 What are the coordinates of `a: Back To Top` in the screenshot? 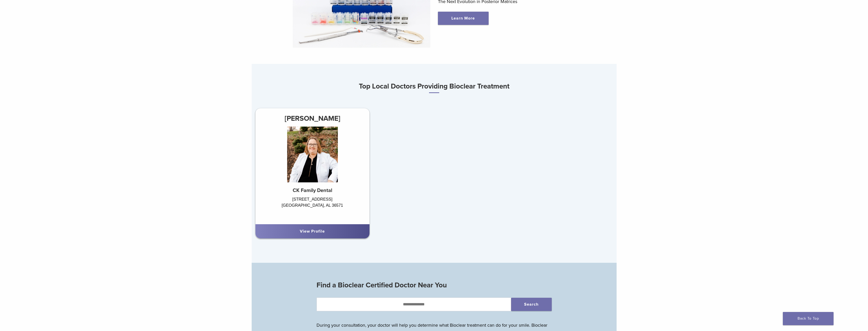 It's located at (808, 319).